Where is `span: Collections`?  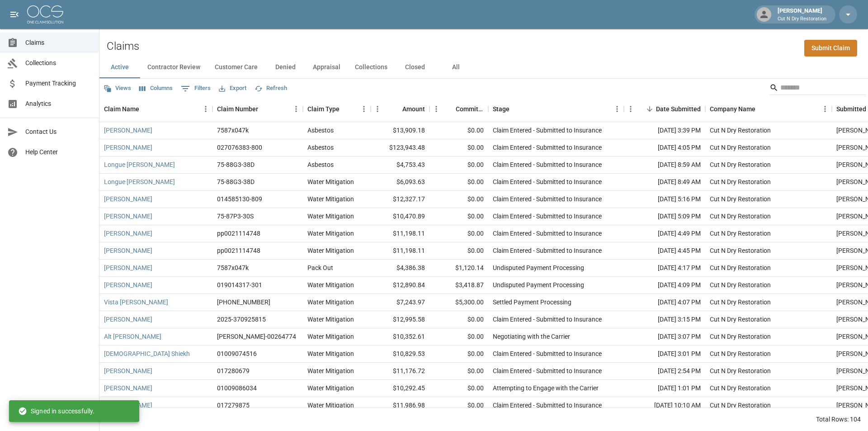
span: Collections is located at coordinates (58, 63).